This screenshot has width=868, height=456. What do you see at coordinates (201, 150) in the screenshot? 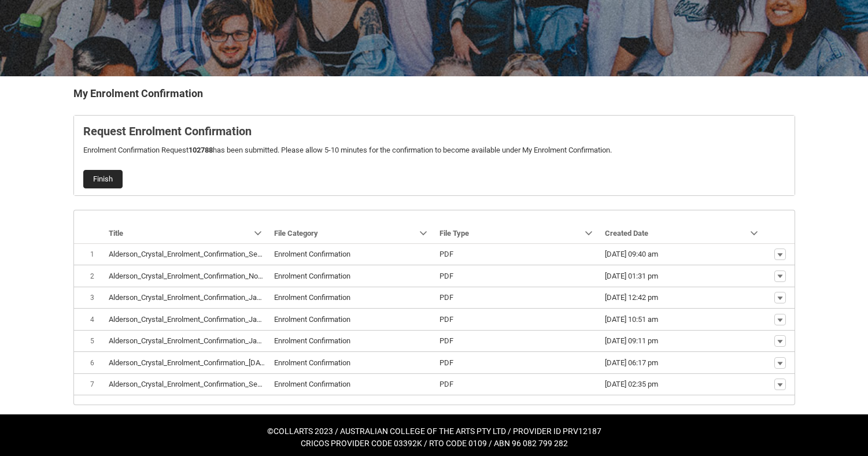
I see `b: 102788` at bounding box center [201, 150].